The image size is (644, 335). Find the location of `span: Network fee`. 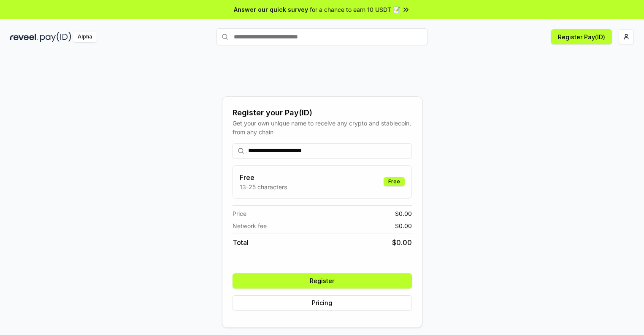

span: Network fee is located at coordinates (249, 226).